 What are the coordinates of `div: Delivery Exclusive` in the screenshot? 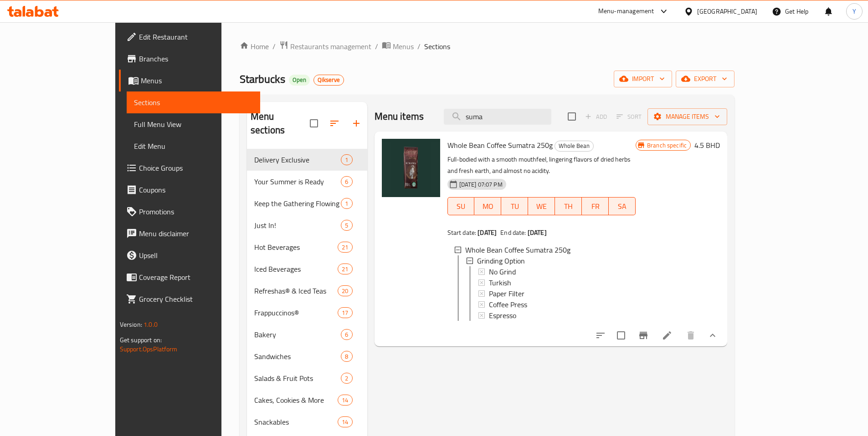 It's located at (297, 160).